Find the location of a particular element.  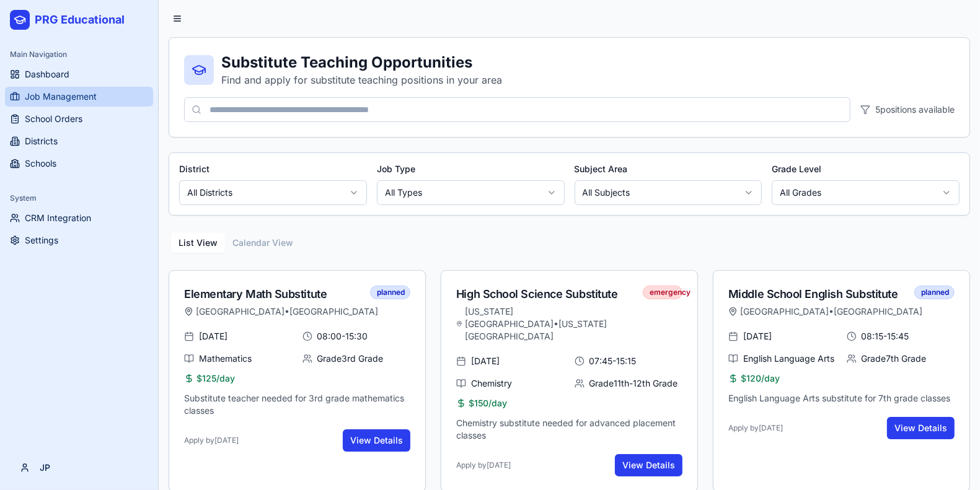

div: Middle School English Substitute is located at coordinates (821, 294).